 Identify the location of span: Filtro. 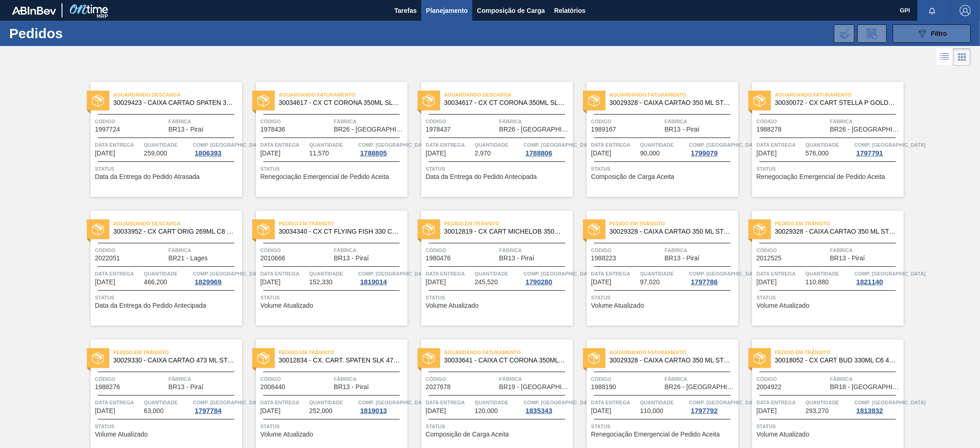
(939, 34).